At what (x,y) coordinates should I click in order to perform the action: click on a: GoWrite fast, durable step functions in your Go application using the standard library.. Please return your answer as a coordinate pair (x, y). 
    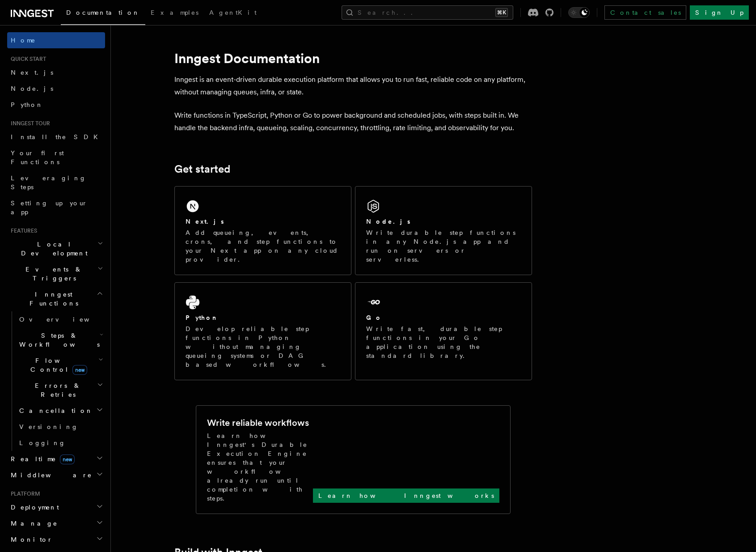
    Looking at the image, I should click on (443, 331).